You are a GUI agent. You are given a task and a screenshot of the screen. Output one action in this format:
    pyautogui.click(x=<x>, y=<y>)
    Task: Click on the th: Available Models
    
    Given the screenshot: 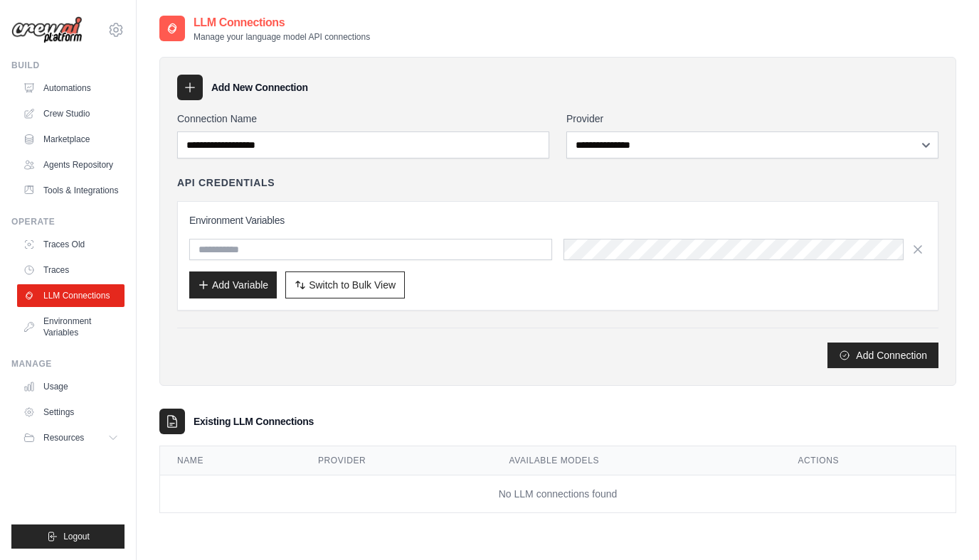 What is the action you would take?
    pyautogui.click(x=636, y=461)
    